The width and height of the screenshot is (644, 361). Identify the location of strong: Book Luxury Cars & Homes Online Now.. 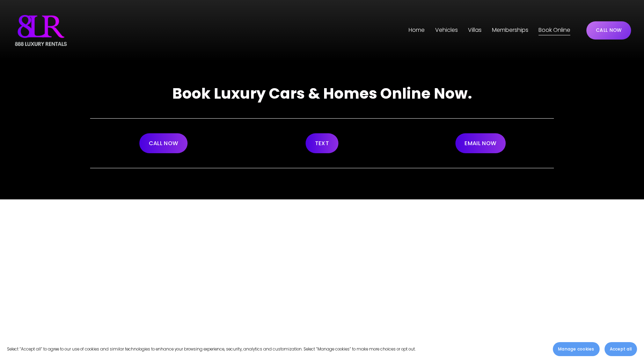
(322, 94).